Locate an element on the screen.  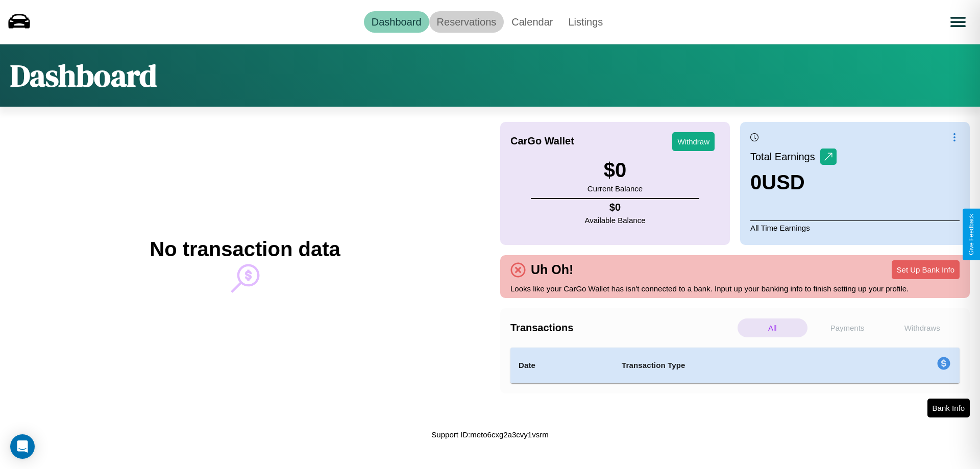
p: Current Balance is located at coordinates (615, 188).